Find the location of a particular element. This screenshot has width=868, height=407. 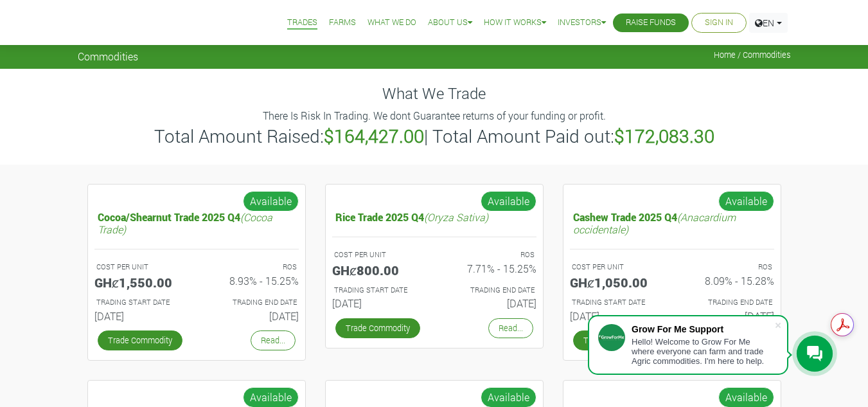

a: Investors is located at coordinates (581, 22).